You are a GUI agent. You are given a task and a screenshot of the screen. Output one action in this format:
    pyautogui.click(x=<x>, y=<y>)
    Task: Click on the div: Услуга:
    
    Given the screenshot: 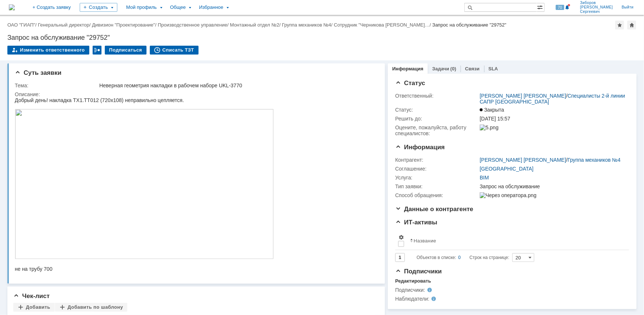 What is the action you would take?
    pyautogui.click(x=437, y=178)
    